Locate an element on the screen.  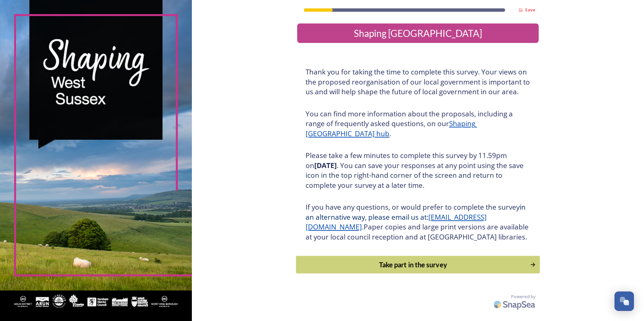
h3: Thank you for taking the time to complete this survey. Your views on the proposed reorganisation ... is located at coordinates (417, 81).